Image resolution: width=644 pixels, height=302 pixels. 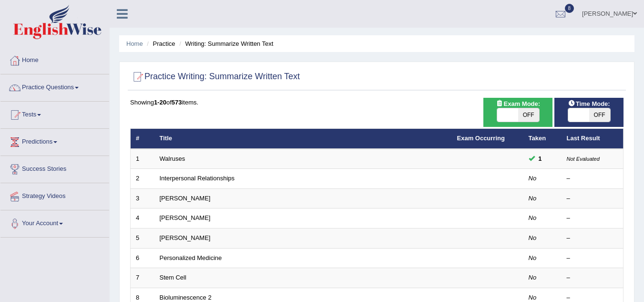 What do you see at coordinates (177, 102) in the screenshot?
I see `b: 573` at bounding box center [177, 102].